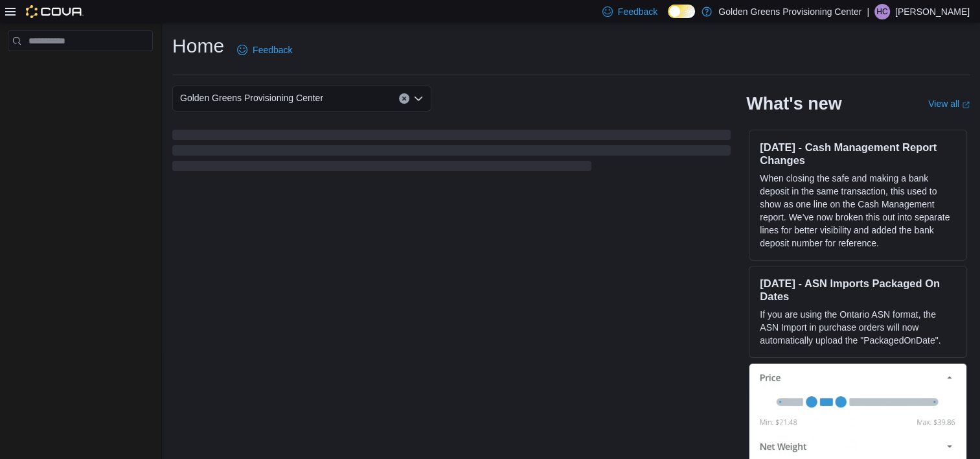 The height and width of the screenshot is (459, 980). Describe the element at coordinates (965, 105) in the screenshot. I see `svg: External link` at that location.